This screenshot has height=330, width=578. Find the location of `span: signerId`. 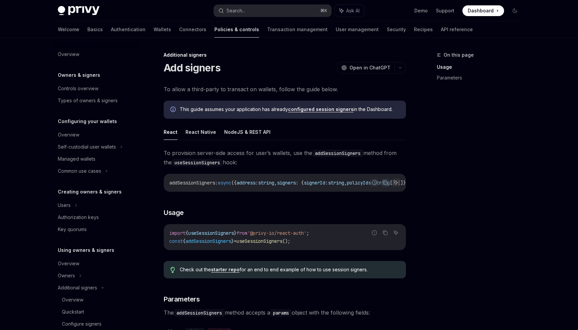

span: signerId is located at coordinates (314, 183).